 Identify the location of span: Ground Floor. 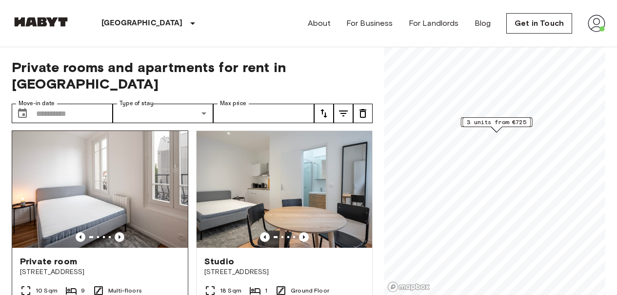
(310, 291).